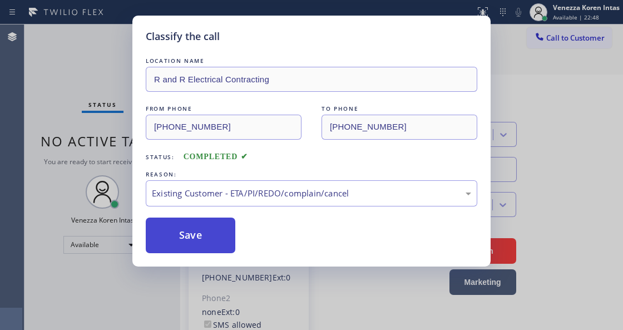 The width and height of the screenshot is (623, 330). What do you see at coordinates (312, 193) in the screenshot?
I see `div: Existing Customer - ETA/PI/REDO/complain/cancel` at bounding box center [312, 193].